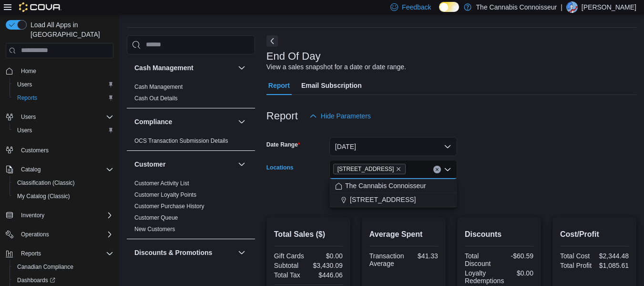 This screenshot has width=644, height=286. Describe the element at coordinates (326, 275) in the screenshot. I see `div: $446.06` at that location.